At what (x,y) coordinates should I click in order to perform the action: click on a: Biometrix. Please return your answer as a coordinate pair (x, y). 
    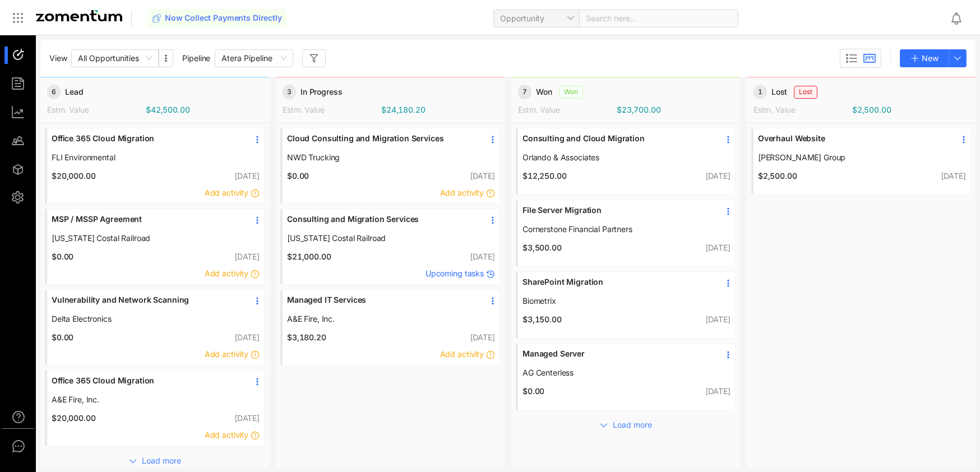
    Looking at the image, I should click on (613, 301).